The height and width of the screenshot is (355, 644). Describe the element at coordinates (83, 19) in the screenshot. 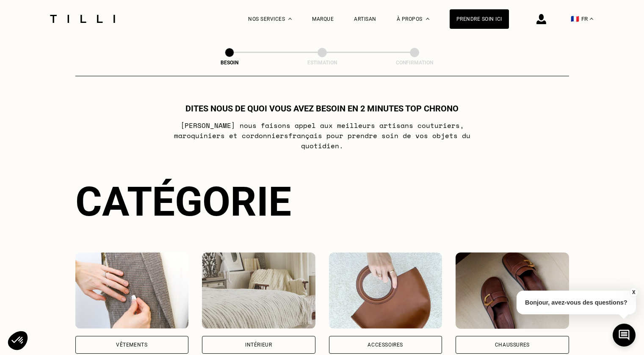

I see `a: Logo du service de couturière Tilli` at that location.